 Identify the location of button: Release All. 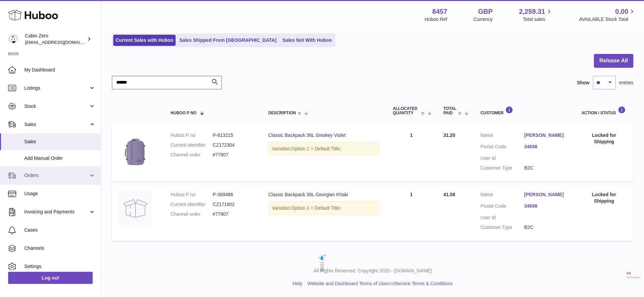
(614, 60).